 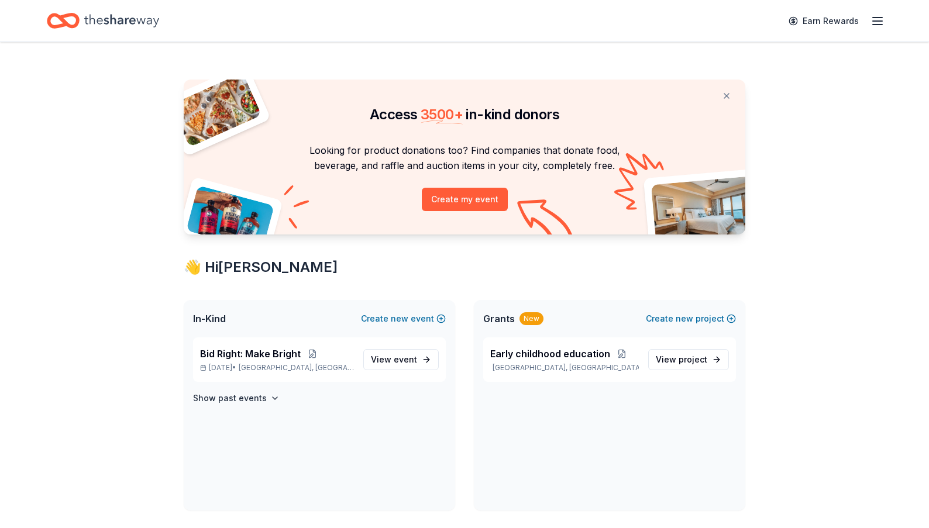 What do you see at coordinates (824, 21) in the screenshot?
I see `a: Earn Rewards` at bounding box center [824, 21].